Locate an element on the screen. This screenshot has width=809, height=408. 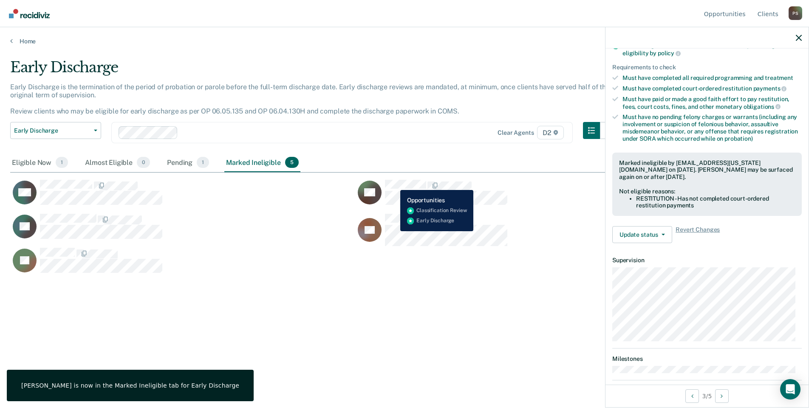
div: Marked Ineligible is located at coordinates (262, 163).